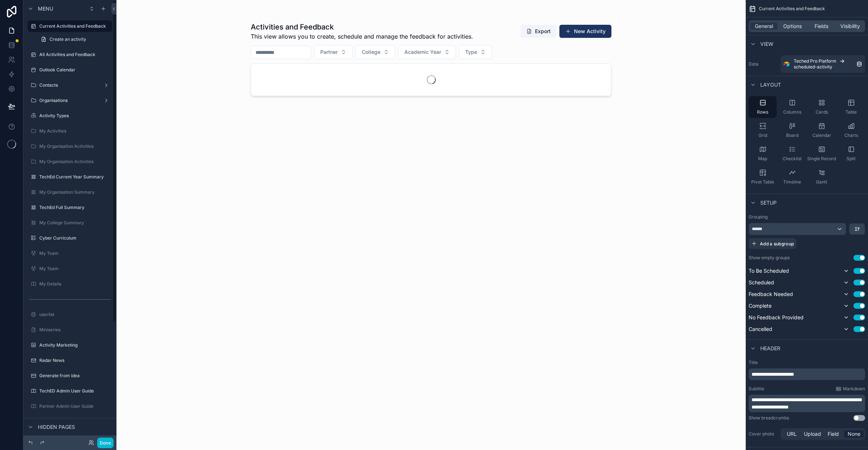 Image resolution: width=868 pixels, height=450 pixels. Describe the element at coordinates (70, 208) in the screenshot. I see `a: TechEd Full Summary` at that location.